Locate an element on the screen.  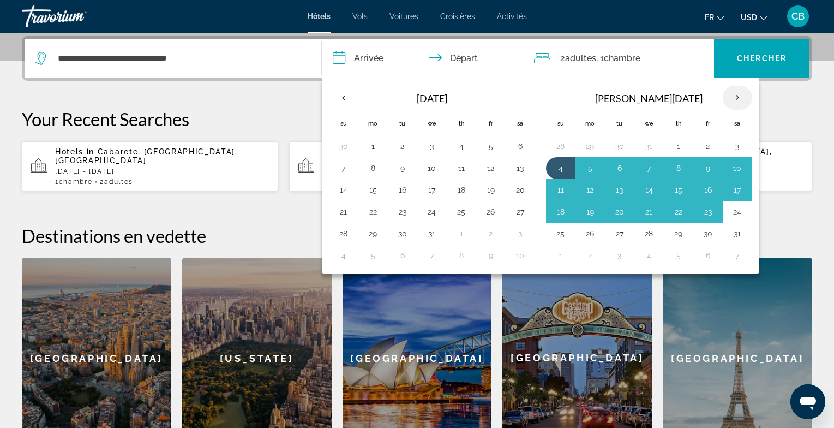
span: Vols is located at coordinates (360, 16).